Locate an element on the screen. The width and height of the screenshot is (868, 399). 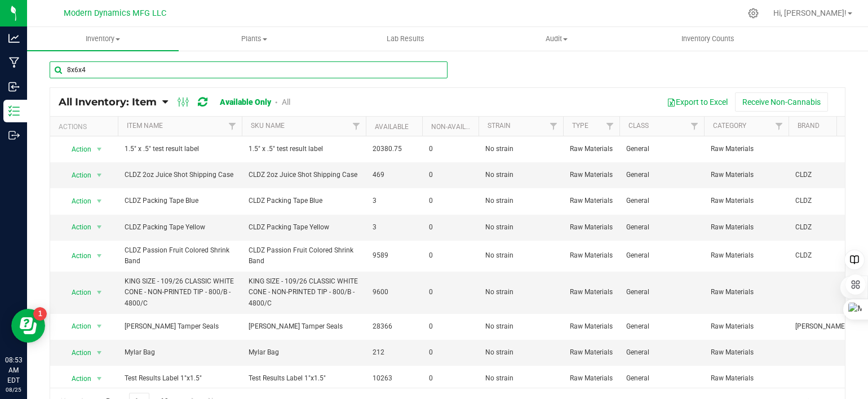
inline-svg: Manufacturing is located at coordinates (14, 63).